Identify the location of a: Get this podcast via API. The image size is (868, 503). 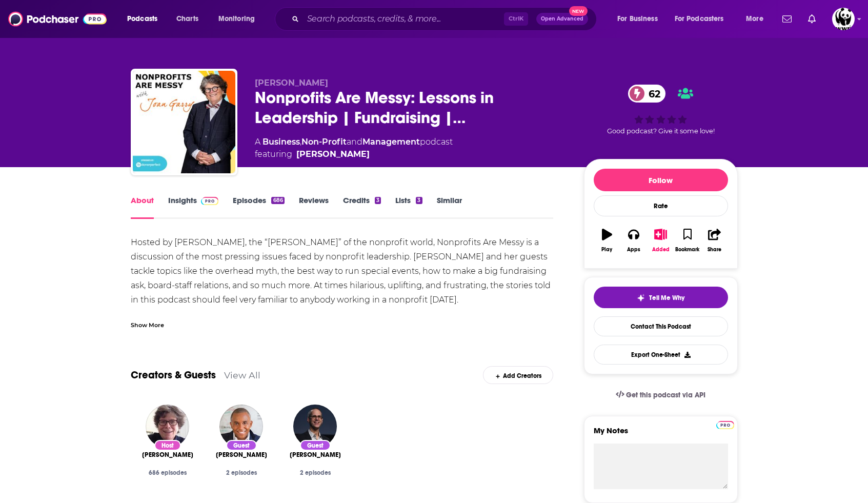
(661, 395).